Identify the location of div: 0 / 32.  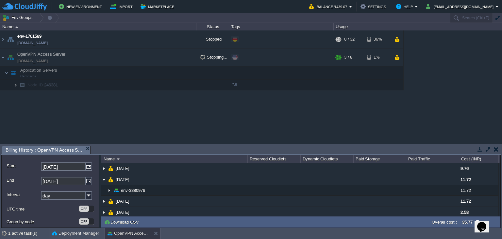
(350, 39).